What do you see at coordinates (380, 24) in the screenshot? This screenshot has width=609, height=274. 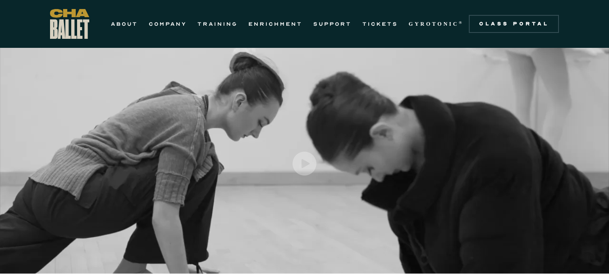 I see `a: TICKETS` at bounding box center [380, 24].